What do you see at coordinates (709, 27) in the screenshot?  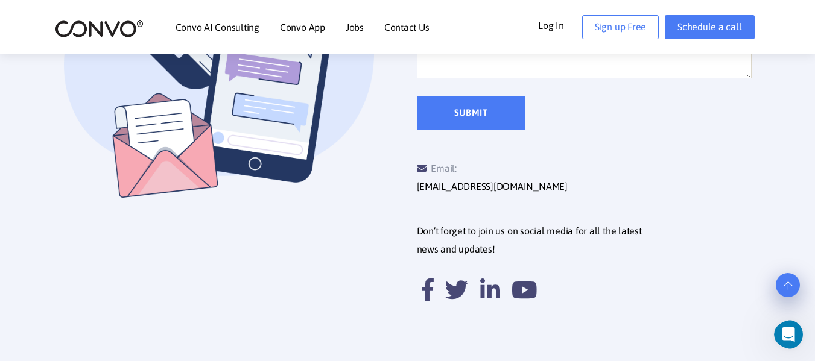 I see `a: Schedule a call` at bounding box center [709, 27].